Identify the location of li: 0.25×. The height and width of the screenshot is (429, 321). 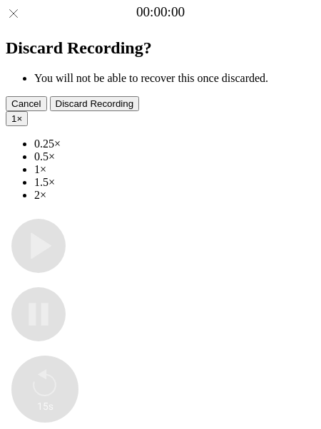
(175, 144).